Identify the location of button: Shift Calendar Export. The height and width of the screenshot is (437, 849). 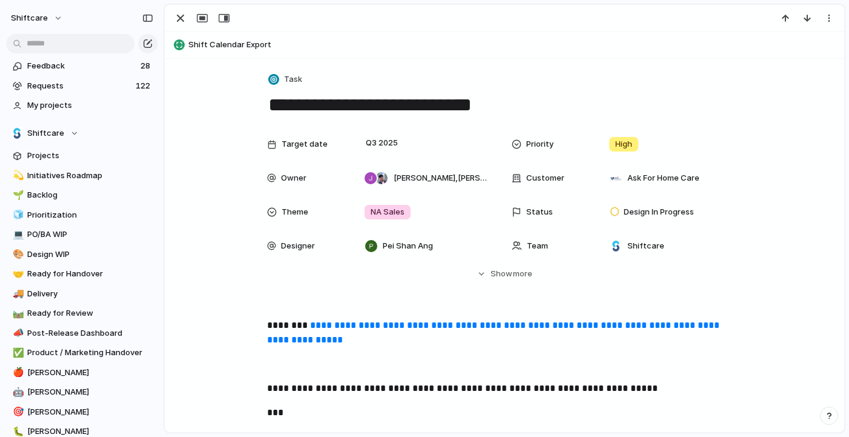
(504, 45).